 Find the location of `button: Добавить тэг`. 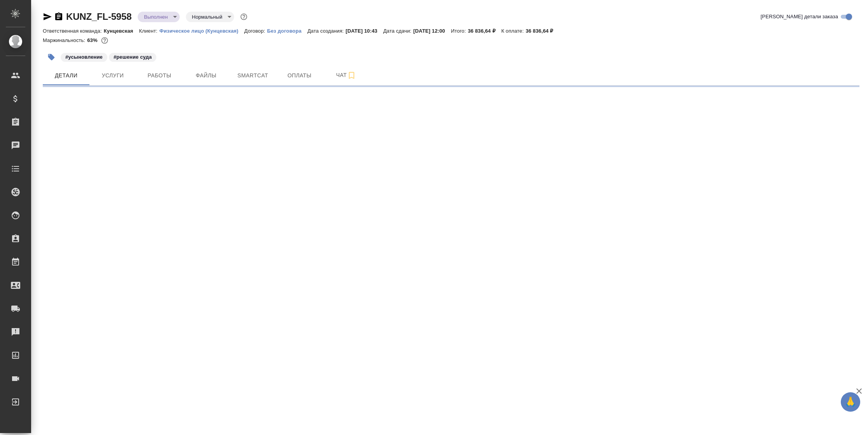

button: Добавить тэг is located at coordinates (51, 57).